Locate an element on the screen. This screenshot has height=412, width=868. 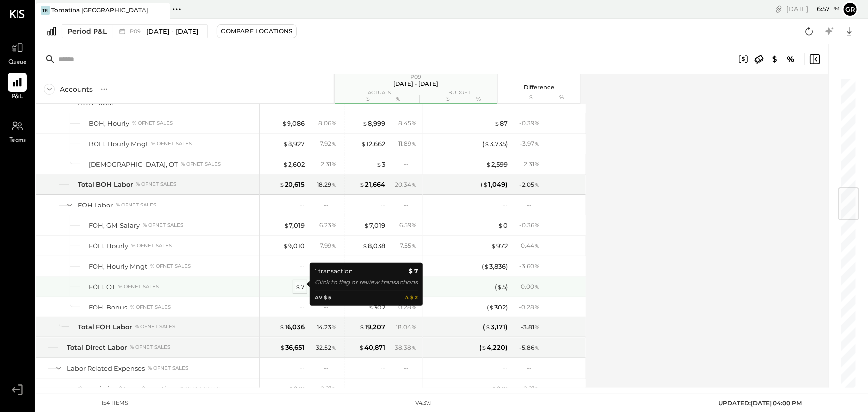
div: 19,207 is located at coordinates (372, 327).